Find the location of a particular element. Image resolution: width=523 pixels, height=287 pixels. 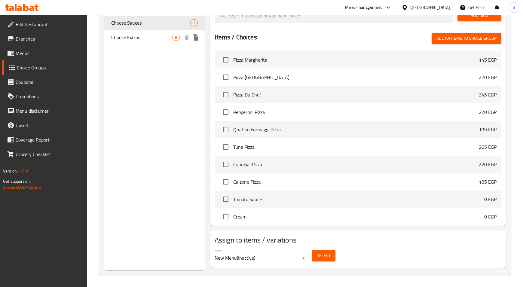

p: 205 EGP is located at coordinates (487, 147).